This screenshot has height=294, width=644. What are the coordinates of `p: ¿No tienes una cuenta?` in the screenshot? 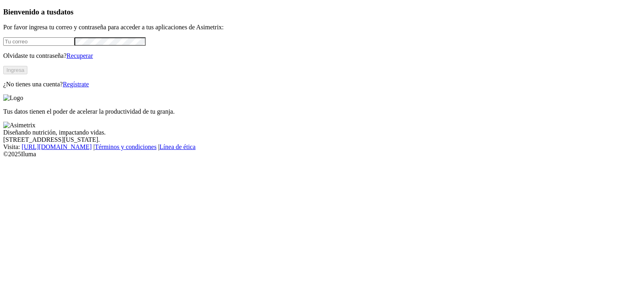 It's located at (322, 84).